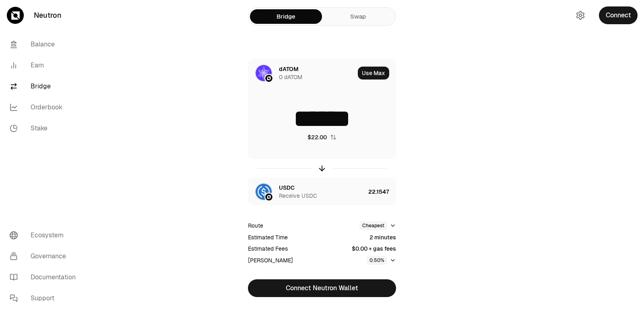  I want to click on a: Support, so click(45, 298).